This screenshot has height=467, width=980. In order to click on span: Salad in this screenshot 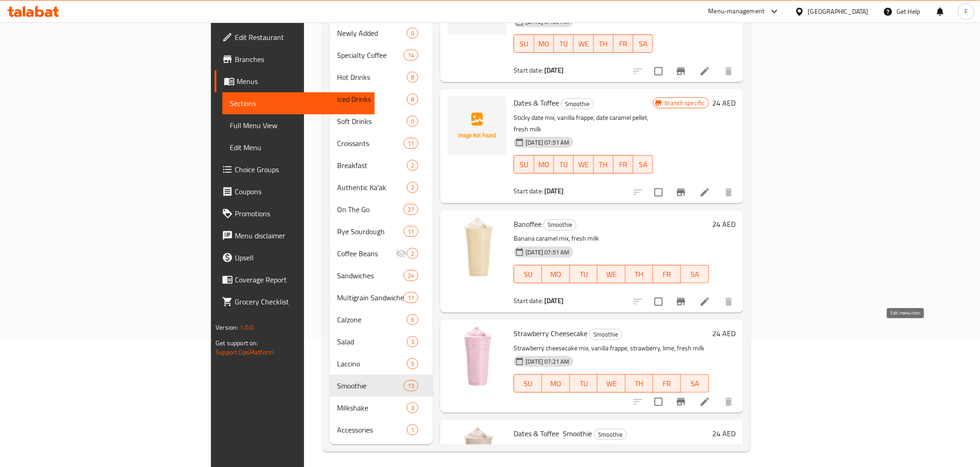, I will do `click(372, 342)`.